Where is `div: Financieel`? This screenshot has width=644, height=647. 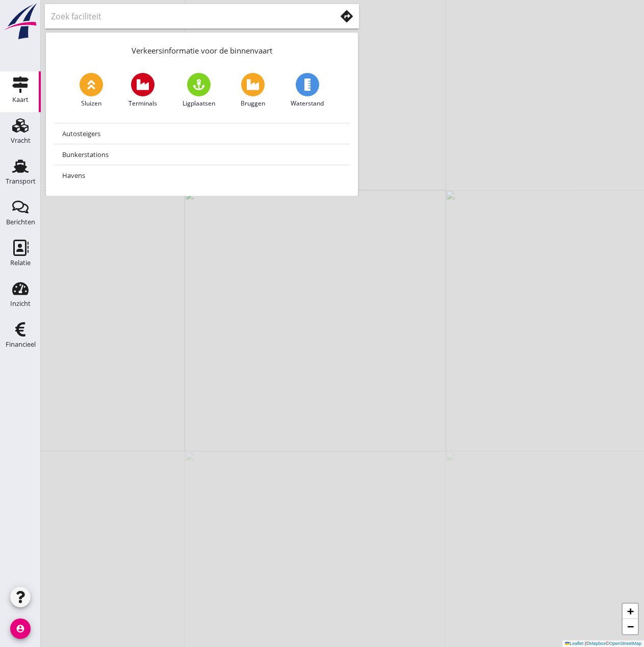 div: Financieel is located at coordinates (21, 344).